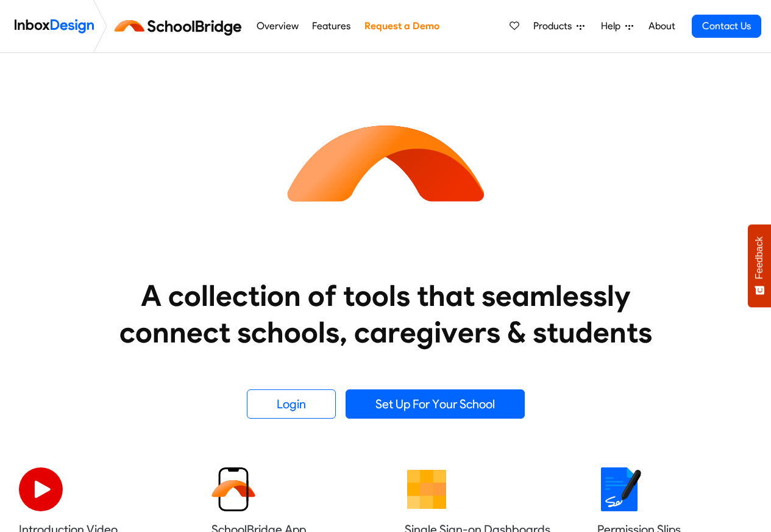  Describe the element at coordinates (727, 26) in the screenshot. I see `a: Contact Us` at that location.